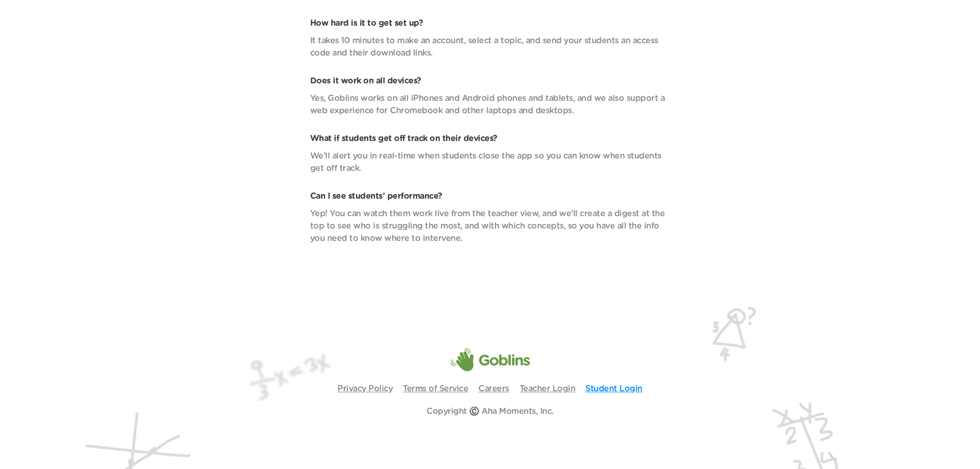  What do you see at coordinates (494, 388) in the screenshot?
I see `a: Careers` at bounding box center [494, 388].